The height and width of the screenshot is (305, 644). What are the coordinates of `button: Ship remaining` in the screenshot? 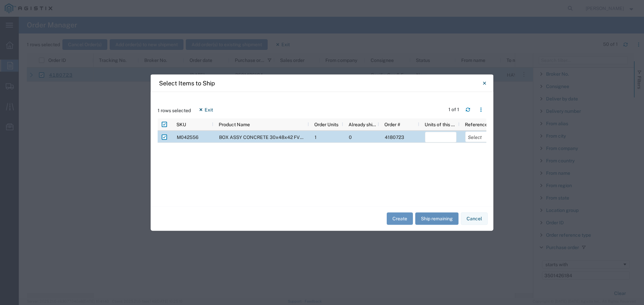 It's located at (437, 219).